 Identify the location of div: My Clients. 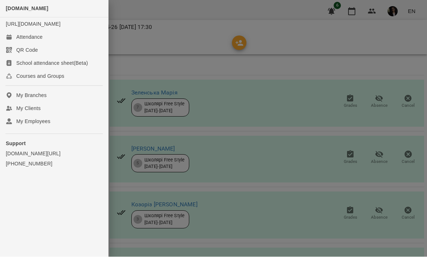
(28, 109).